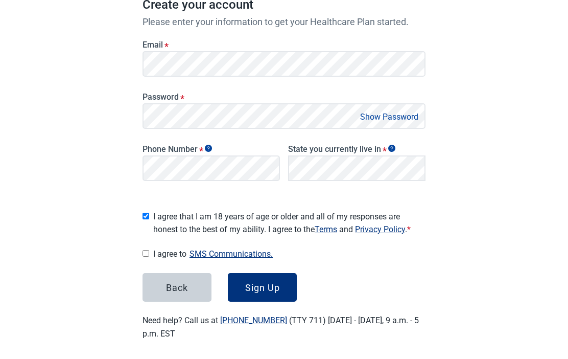 This screenshot has width=568, height=359. Describe the element at coordinates (284, 44) in the screenshot. I see `label: Email` at that location.